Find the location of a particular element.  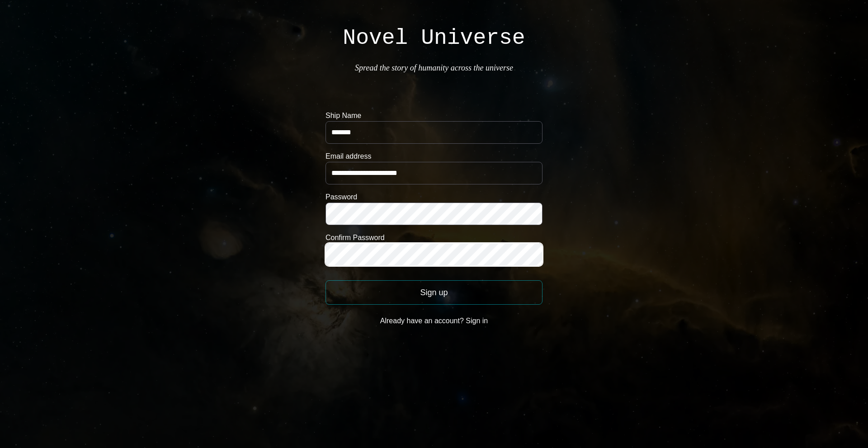

h1: Novel Universe is located at coordinates (433, 38).